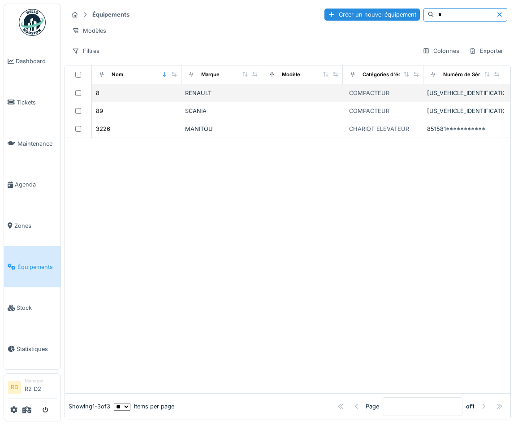 The width and height of the screenshot is (518, 425). What do you see at coordinates (37, 267) in the screenshot?
I see `span: Équipements` at bounding box center [37, 267].